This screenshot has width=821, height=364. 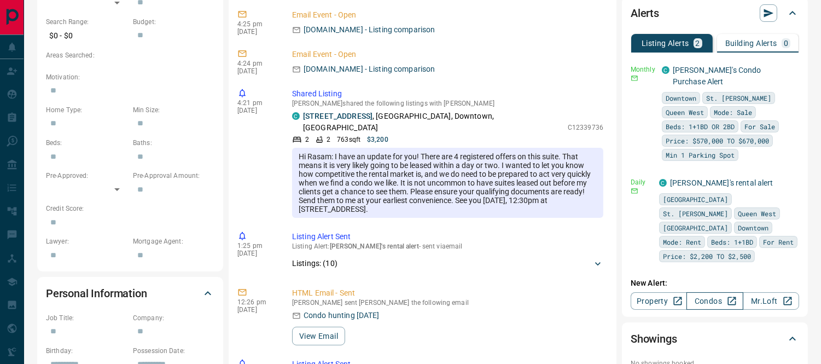 I want to click on span: Price: $570,000 TO $670,000, so click(x=717, y=141).